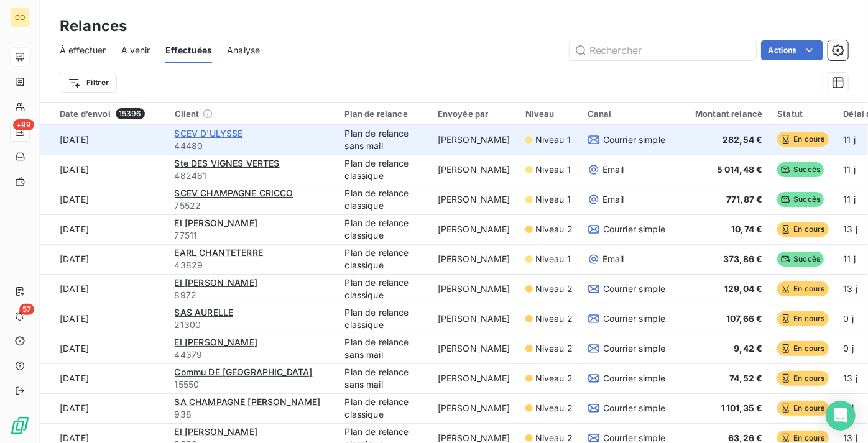 The image size is (868, 443). I want to click on div: Niveau, so click(549, 113).